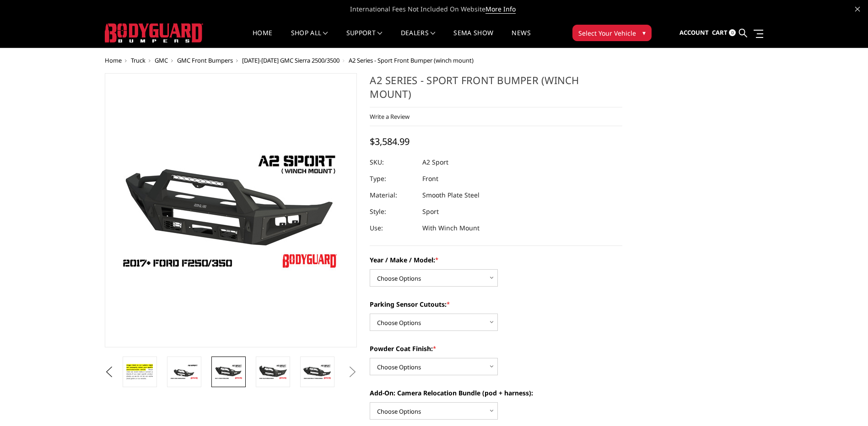 This screenshot has width=868, height=426. What do you see at coordinates (496, 393) in the screenshot?
I see `label: Add-On: Camera Relocation Bundle (pod + harness):` at bounding box center [496, 393].